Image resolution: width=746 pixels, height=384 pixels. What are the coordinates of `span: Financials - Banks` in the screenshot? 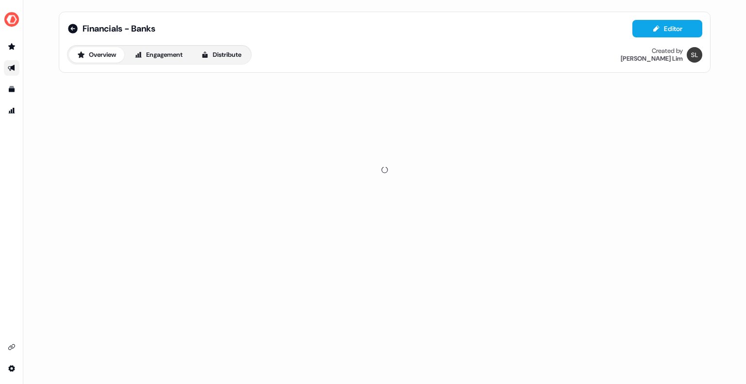 It's located at (119, 29).